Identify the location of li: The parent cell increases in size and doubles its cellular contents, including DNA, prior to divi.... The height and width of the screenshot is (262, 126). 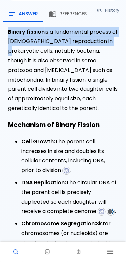
(70, 157).